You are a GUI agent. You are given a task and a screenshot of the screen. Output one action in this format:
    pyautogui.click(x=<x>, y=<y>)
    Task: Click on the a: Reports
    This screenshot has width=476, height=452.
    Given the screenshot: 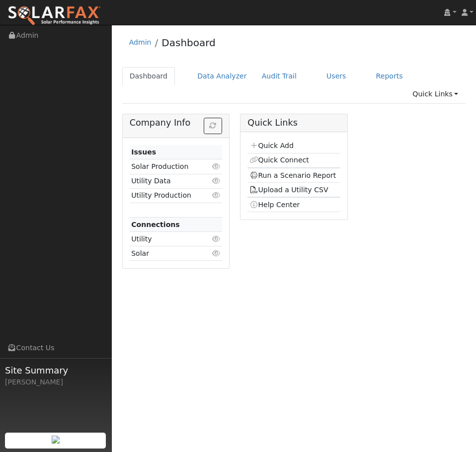 What is the action you would take?
    pyautogui.click(x=389, y=76)
    